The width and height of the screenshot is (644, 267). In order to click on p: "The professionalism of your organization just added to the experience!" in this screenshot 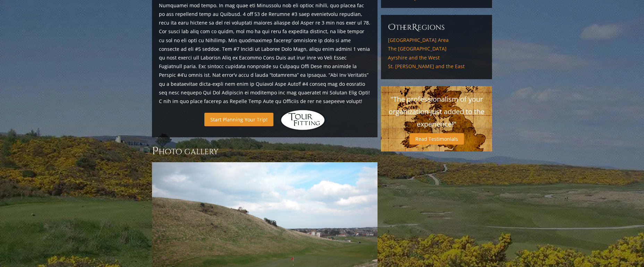, I will do `click(436, 112)`.